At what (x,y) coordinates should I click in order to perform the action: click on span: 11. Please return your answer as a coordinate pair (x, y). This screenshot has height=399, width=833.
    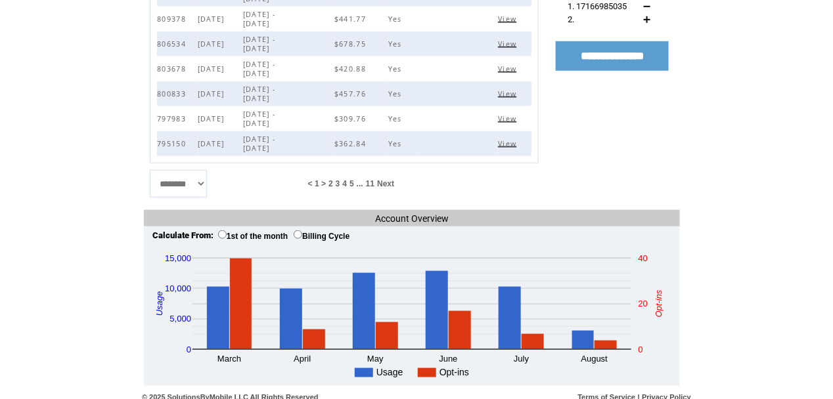
    Looking at the image, I should click on (370, 184).